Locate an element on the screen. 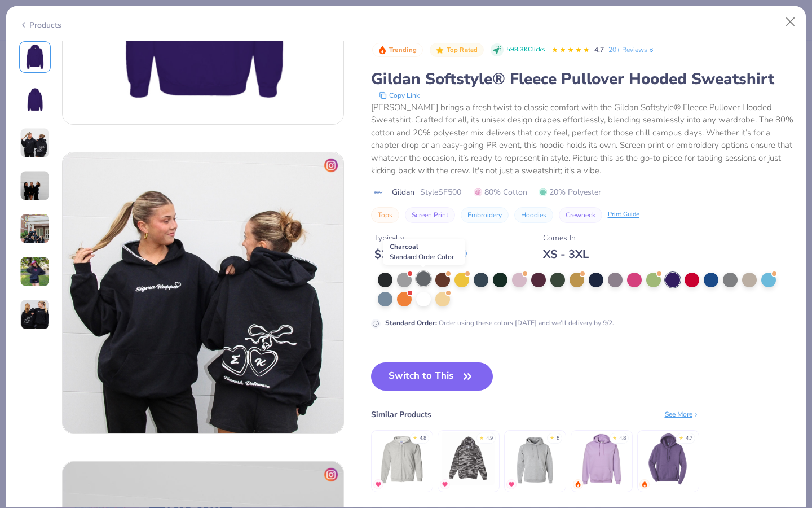  a: 20+ Reviews is located at coordinates (632, 50).